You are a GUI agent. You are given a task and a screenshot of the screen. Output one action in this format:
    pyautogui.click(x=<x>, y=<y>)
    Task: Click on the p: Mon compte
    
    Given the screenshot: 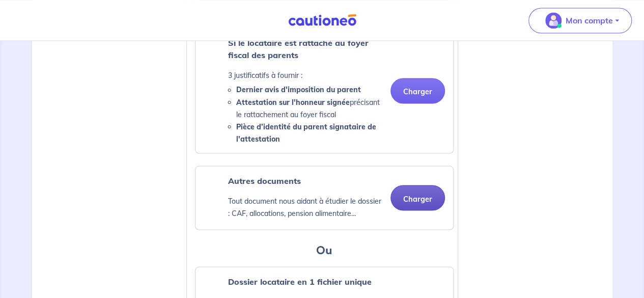 What is the action you would take?
    pyautogui.click(x=589, y=21)
    